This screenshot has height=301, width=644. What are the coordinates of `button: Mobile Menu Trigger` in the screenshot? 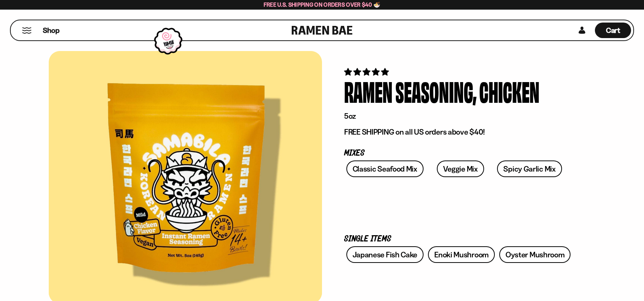 It's located at (27, 30).